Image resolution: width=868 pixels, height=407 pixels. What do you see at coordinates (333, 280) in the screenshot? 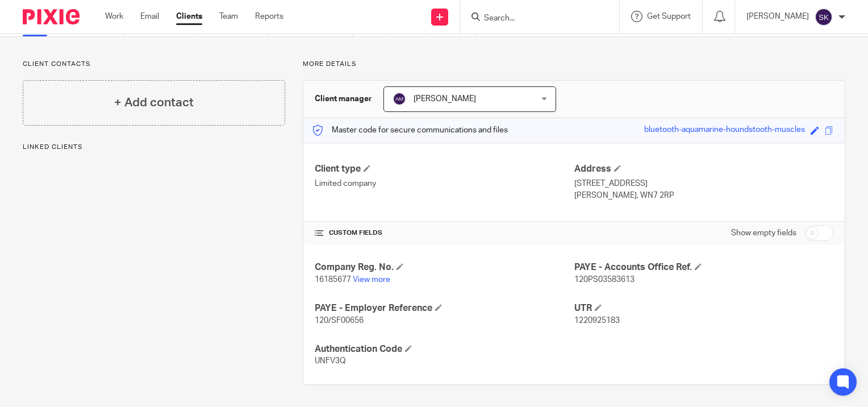
I see `span: 16185677` at bounding box center [333, 280].